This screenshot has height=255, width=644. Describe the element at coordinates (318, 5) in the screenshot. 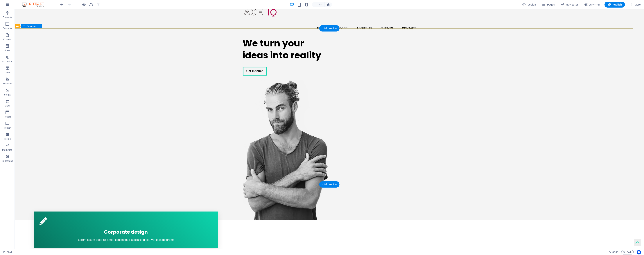

I see `button: 100%` at that location.